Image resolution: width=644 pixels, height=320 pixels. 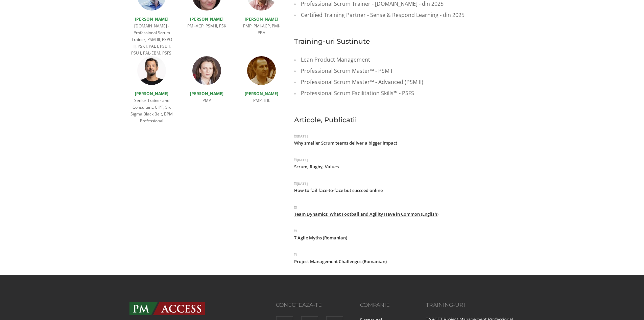 I want to click on h3: Training-uri, so click(x=470, y=305).